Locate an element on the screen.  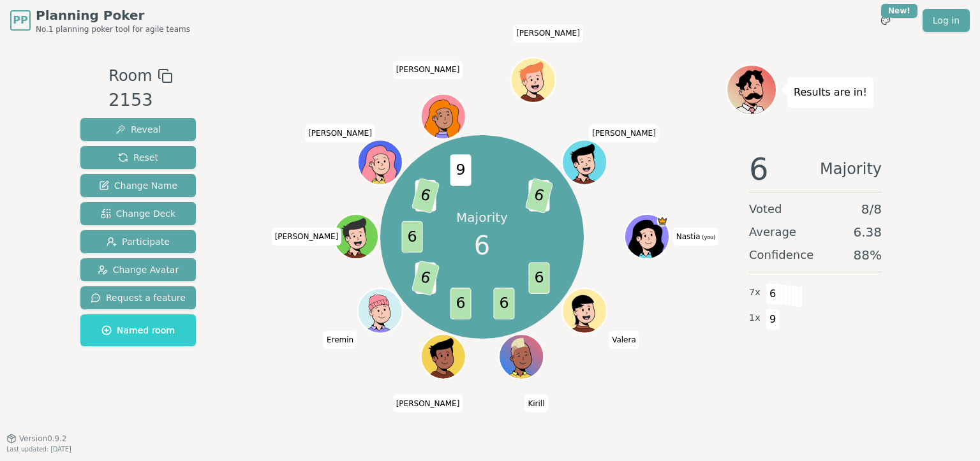
button: Named room is located at coordinates (137, 330).